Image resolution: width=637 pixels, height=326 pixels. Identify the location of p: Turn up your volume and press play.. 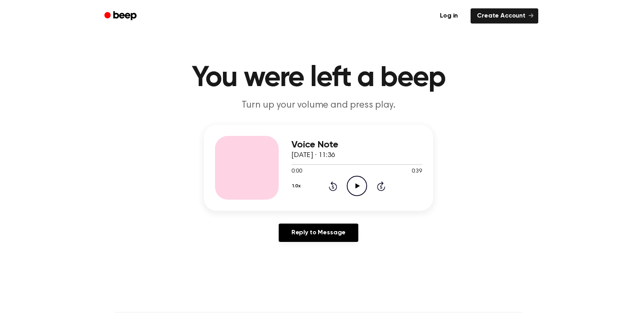
(318, 105).